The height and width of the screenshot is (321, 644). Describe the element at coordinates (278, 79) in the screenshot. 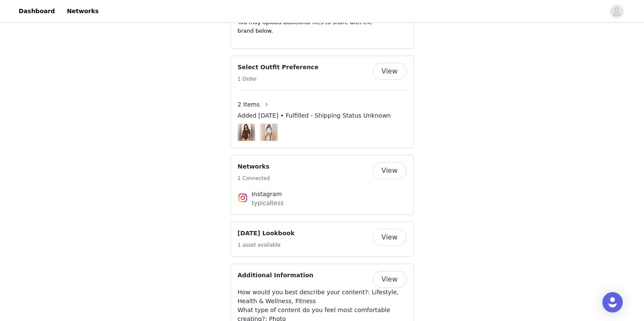

I see `h5: 1 Order` at that location.